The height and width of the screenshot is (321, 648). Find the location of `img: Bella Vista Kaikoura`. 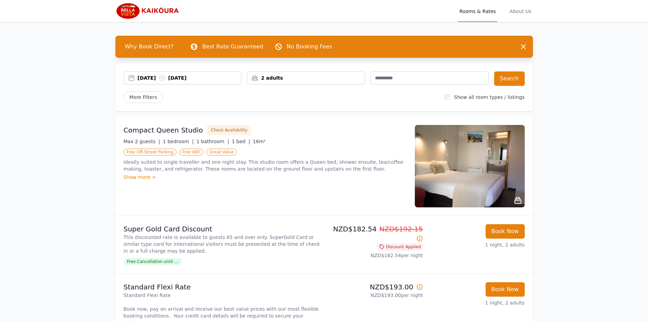

img: Bella Vista Kaikoura is located at coordinates (148, 11).